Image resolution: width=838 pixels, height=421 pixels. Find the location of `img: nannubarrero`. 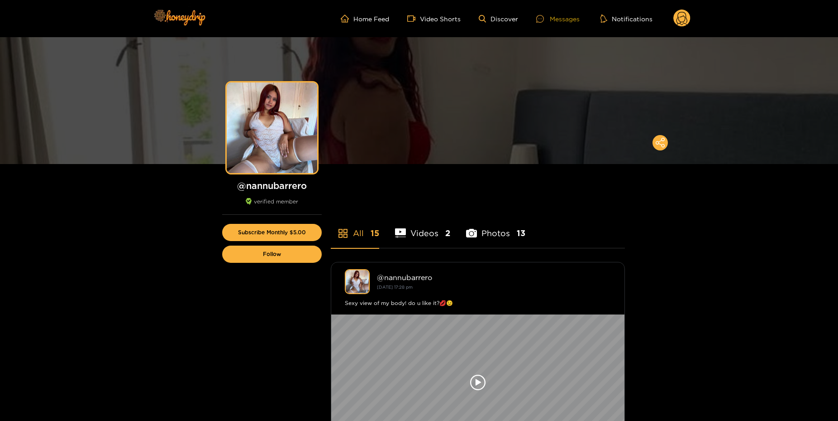

img: nannubarrero is located at coordinates (357, 281).